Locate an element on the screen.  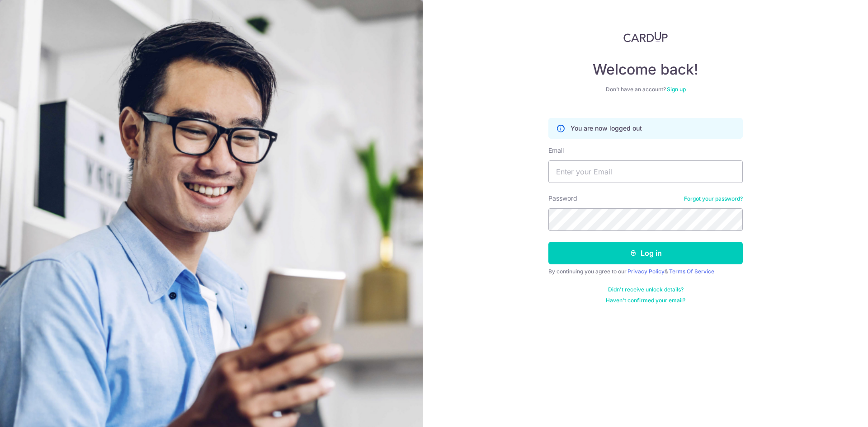
div: By continuing you agree to our & is located at coordinates (645, 271).